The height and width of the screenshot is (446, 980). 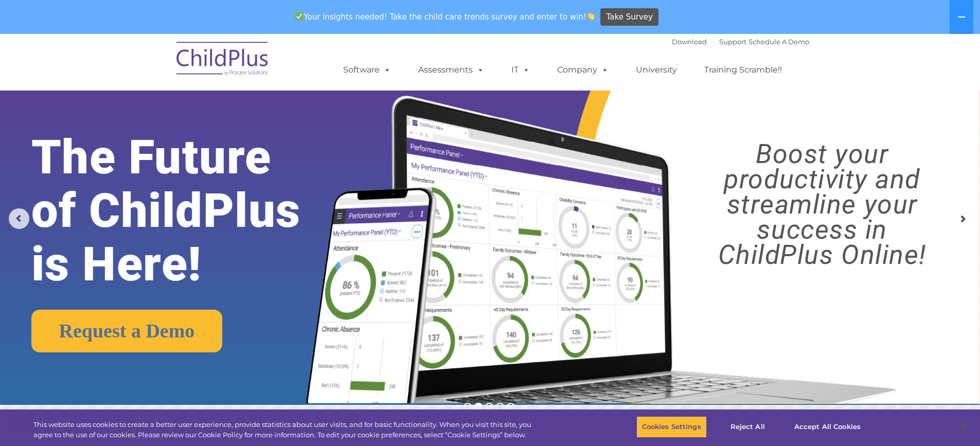 I want to click on a: Company, so click(x=583, y=70).